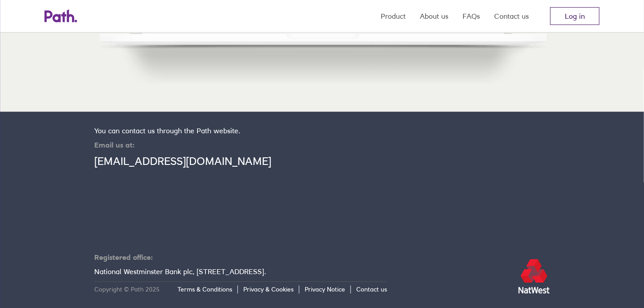  I want to click on a: Log in, so click(574, 16).